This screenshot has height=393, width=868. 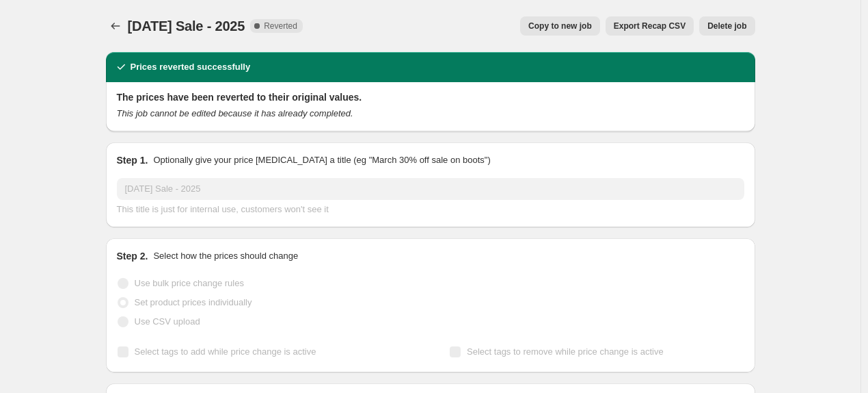 I want to click on h2: The prices have been reverted to their original values., so click(x=431, y=97).